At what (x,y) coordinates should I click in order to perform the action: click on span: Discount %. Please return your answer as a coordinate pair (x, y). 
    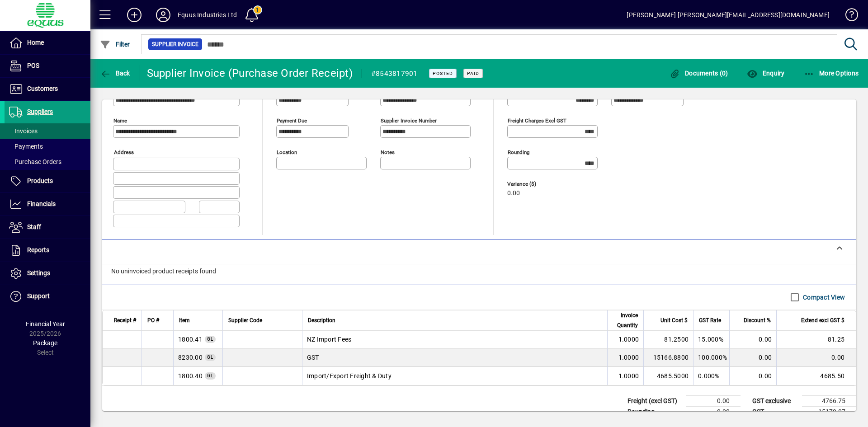
    Looking at the image, I should click on (757, 320).